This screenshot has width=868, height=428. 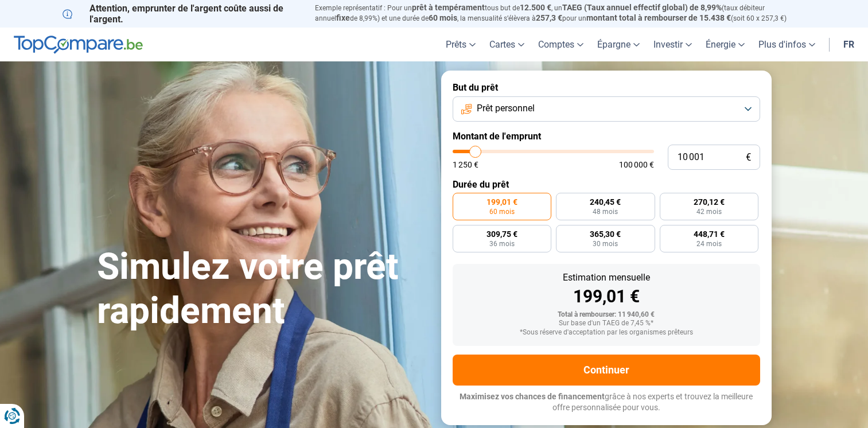 What do you see at coordinates (659, 18) in the screenshot?
I see `span: montant total à rembourser de 15.438 €` at bounding box center [659, 18].